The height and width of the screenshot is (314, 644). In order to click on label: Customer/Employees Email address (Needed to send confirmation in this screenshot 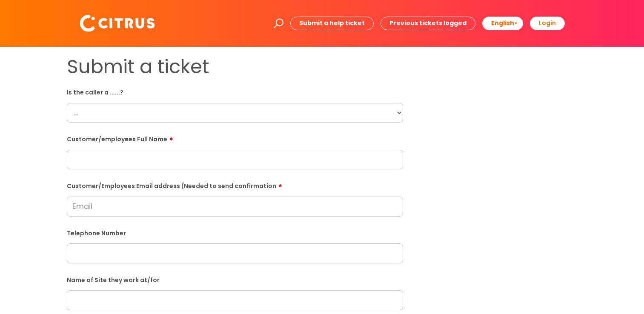, I will do `click(235, 185)`.